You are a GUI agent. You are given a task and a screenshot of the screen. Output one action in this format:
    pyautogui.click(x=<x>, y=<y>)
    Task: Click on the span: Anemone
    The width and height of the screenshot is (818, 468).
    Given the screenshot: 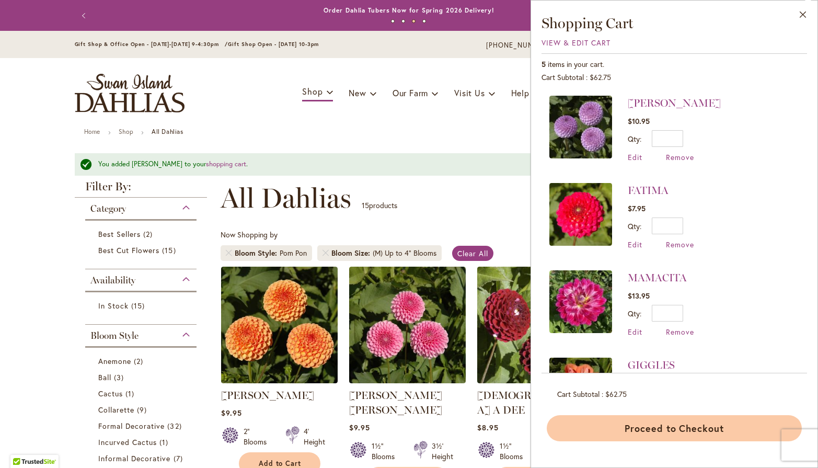 What is the action you would take?
    pyautogui.click(x=114, y=361)
    